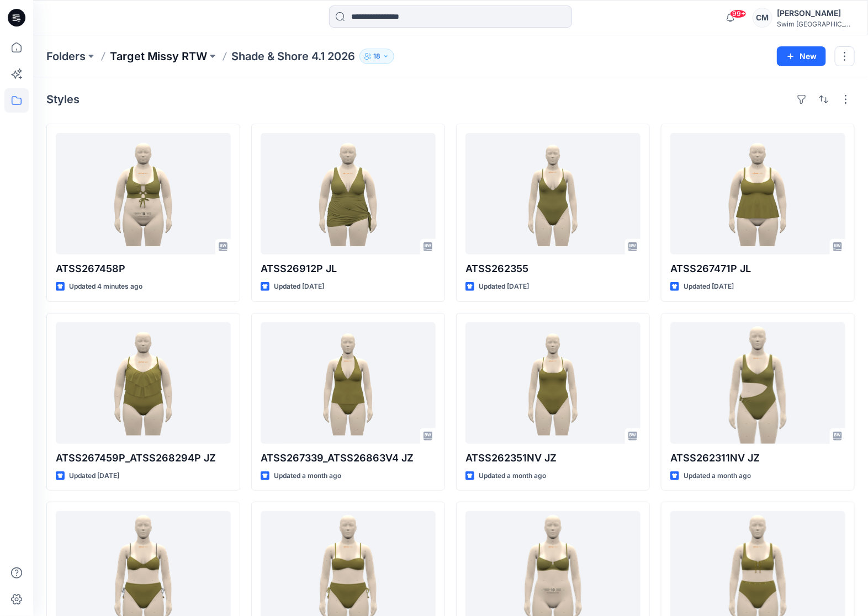  I want to click on p: ATSS267471P JL, so click(757, 269).